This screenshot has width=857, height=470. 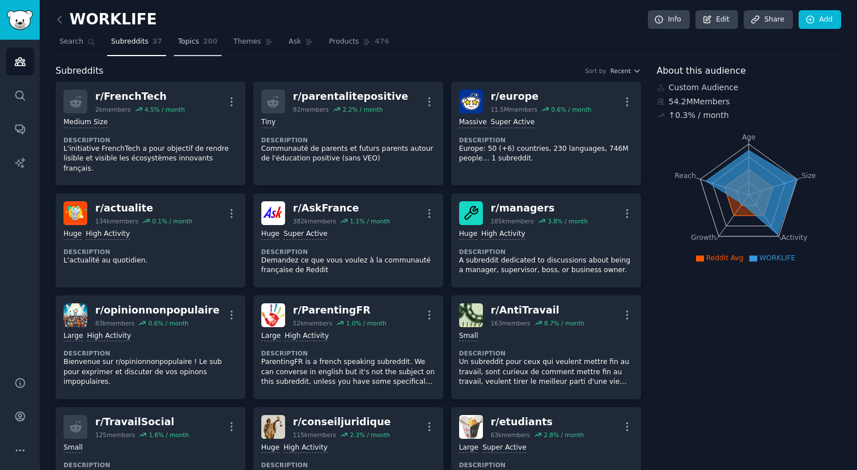 What do you see at coordinates (79, 71) in the screenshot?
I see `span: Subreddits` at bounding box center [79, 71].